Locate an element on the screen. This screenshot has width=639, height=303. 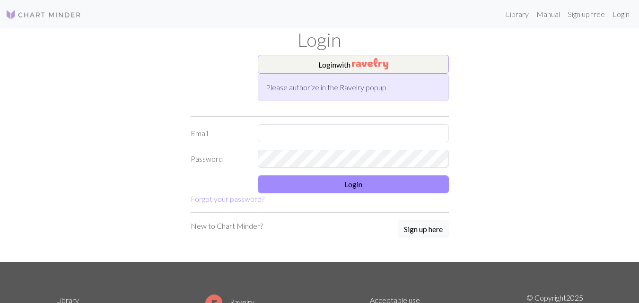
a: Forgot your password? is located at coordinates (228, 199).